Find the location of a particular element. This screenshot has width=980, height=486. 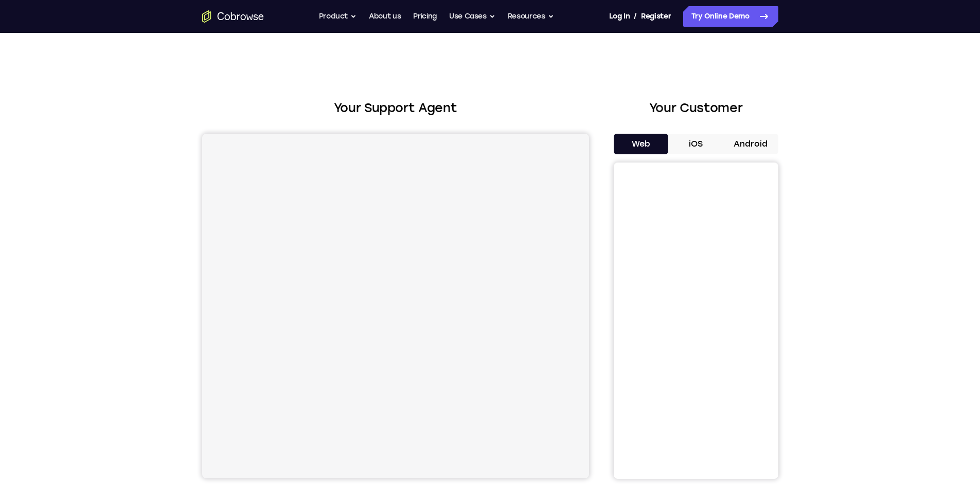

a: Try Online Demo is located at coordinates (731, 17).